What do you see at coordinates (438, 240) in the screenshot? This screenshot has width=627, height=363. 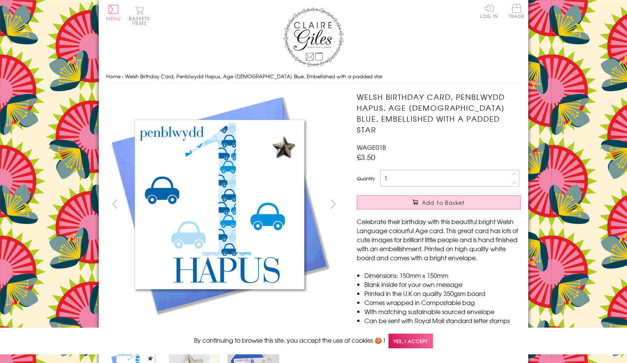 I see `p: Celebrate their birthday with this beautiful bright Welsh Language colourful Age card. This great...` at bounding box center [438, 240].